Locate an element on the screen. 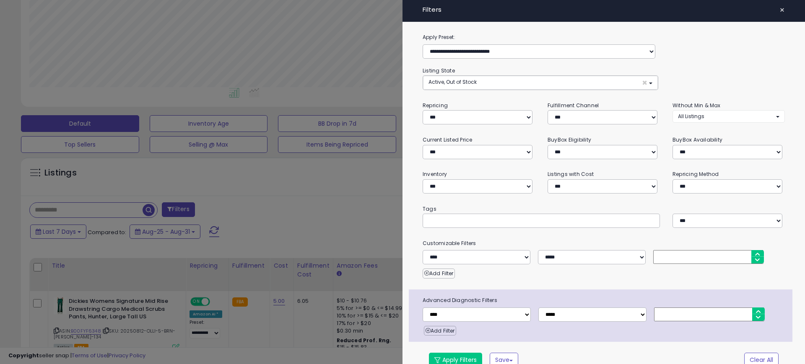  small: Listings with Cost is located at coordinates (571, 174).